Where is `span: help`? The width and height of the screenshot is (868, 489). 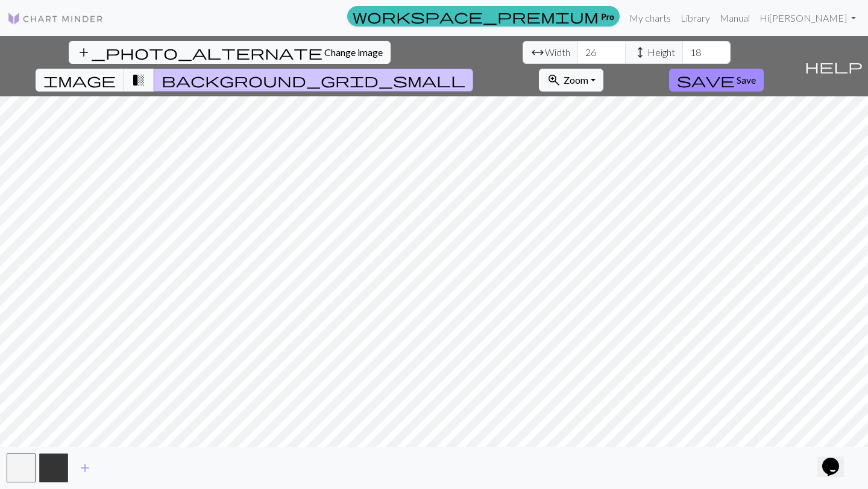 span: help is located at coordinates (834, 66).